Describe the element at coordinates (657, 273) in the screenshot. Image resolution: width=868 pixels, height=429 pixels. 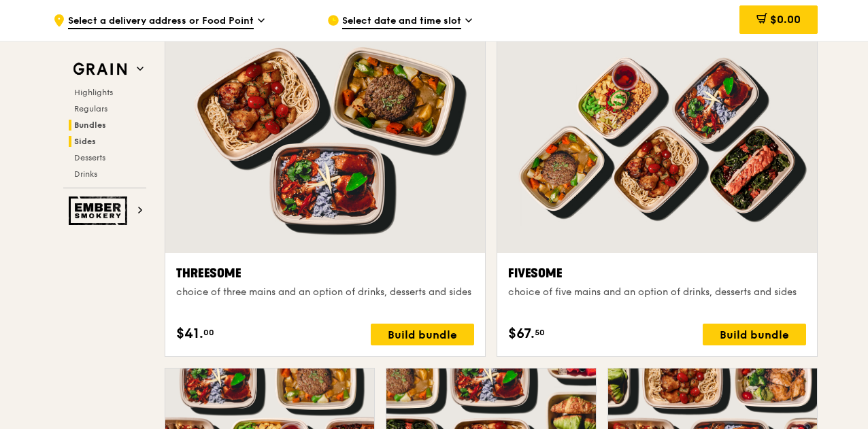
I see `div: Fivesome` at that location.